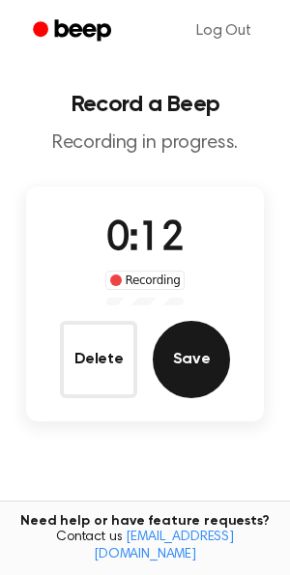 The width and height of the screenshot is (290, 575). Describe the element at coordinates (145, 239) in the screenshot. I see `span: 0:12` at that location.